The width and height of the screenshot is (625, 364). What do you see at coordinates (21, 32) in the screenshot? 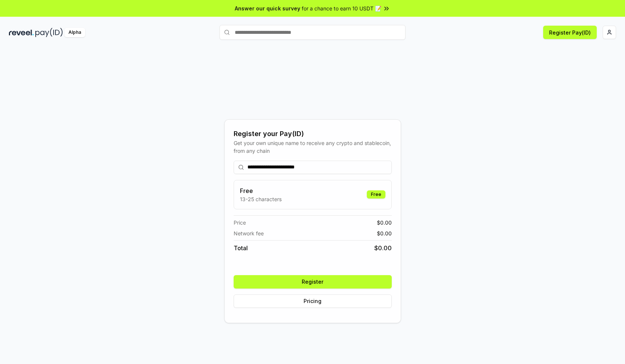
I see `img: reveel_dark` at bounding box center [21, 32].